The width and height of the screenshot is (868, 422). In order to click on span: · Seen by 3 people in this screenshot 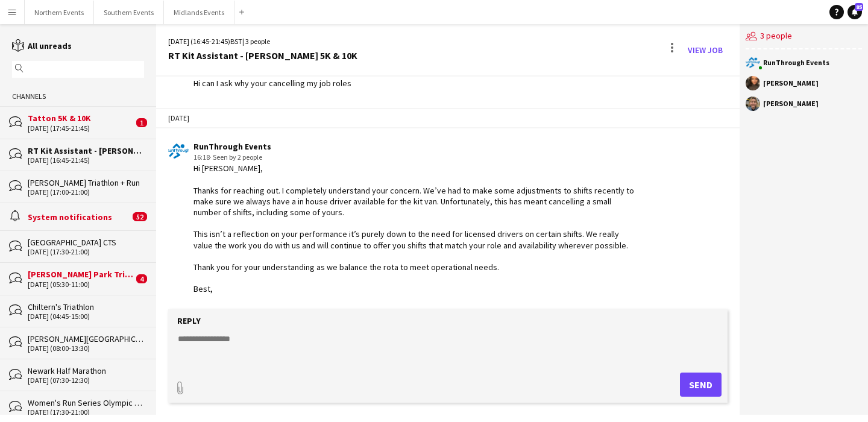, I will do `click(235, 72)`.